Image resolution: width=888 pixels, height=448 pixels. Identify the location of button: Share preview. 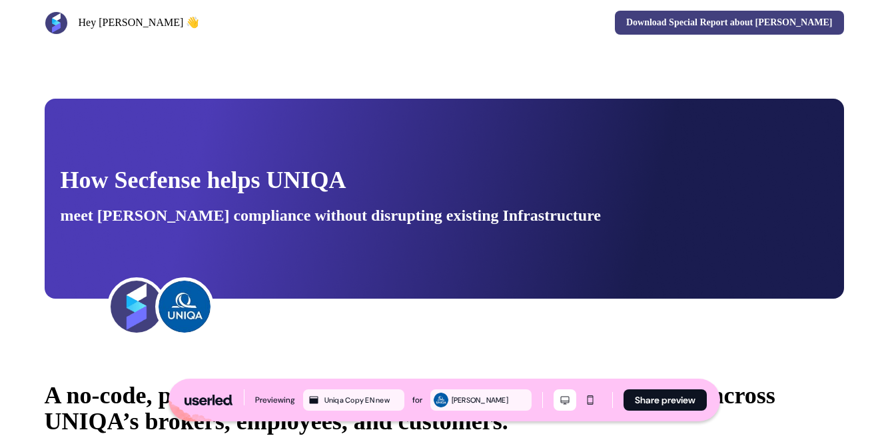
(665, 400).